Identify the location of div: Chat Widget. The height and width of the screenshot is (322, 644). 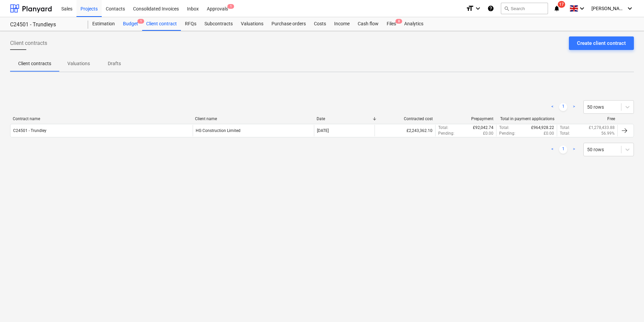
(627, 306).